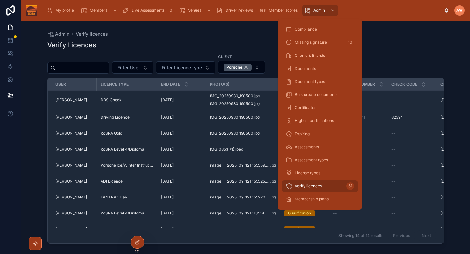  I want to click on span: Compliance, so click(306, 29).